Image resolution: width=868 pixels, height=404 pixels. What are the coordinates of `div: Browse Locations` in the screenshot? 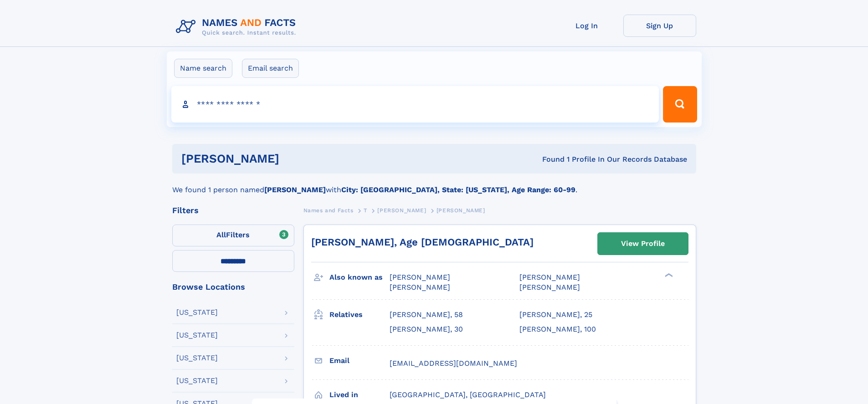 It's located at (234, 287).